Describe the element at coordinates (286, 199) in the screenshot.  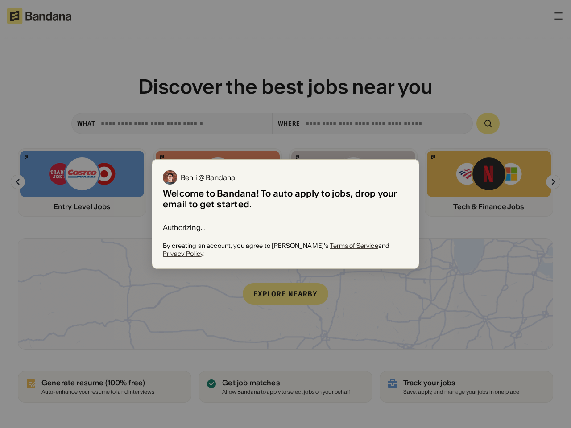
I see `div: Welcome to Bandana! To auto apply to jobs, drop your email to get started.` at that location.